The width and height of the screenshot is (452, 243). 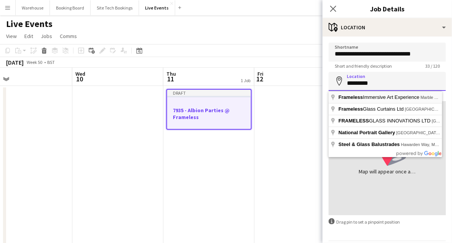 I want to click on span: Jobs, so click(x=46, y=36).